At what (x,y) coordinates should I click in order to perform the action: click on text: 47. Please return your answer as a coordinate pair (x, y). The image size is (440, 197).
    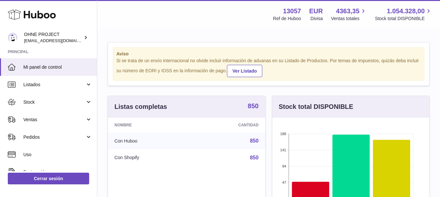
    Looking at the image, I should click on (284, 183).